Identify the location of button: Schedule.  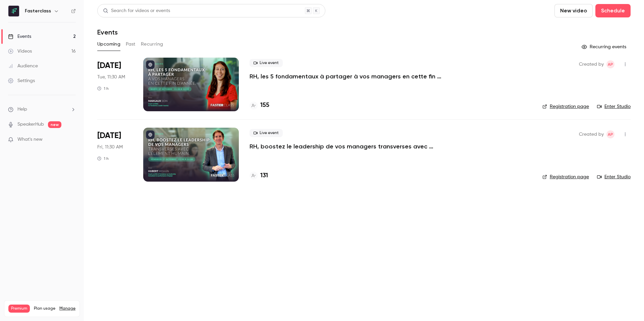
(613, 11).